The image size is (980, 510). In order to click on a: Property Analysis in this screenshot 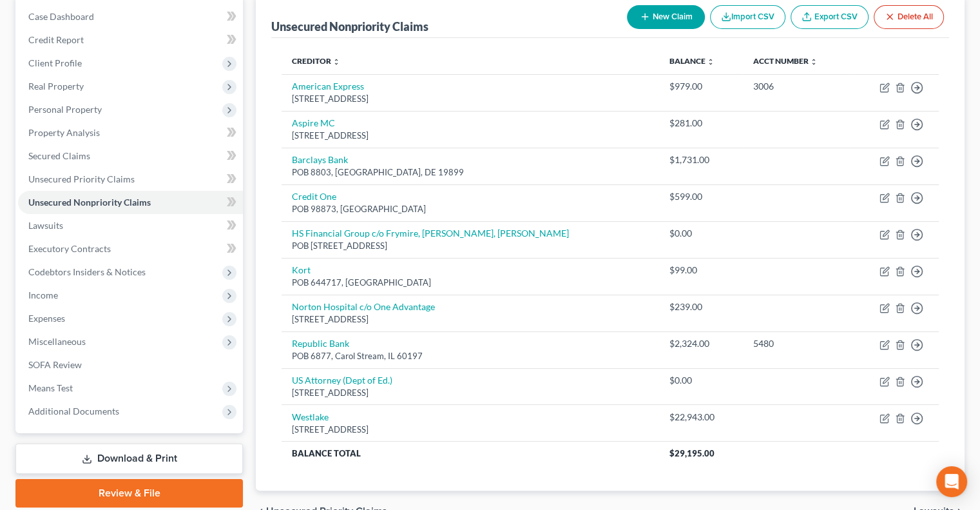, I will do `click(130, 133)`.